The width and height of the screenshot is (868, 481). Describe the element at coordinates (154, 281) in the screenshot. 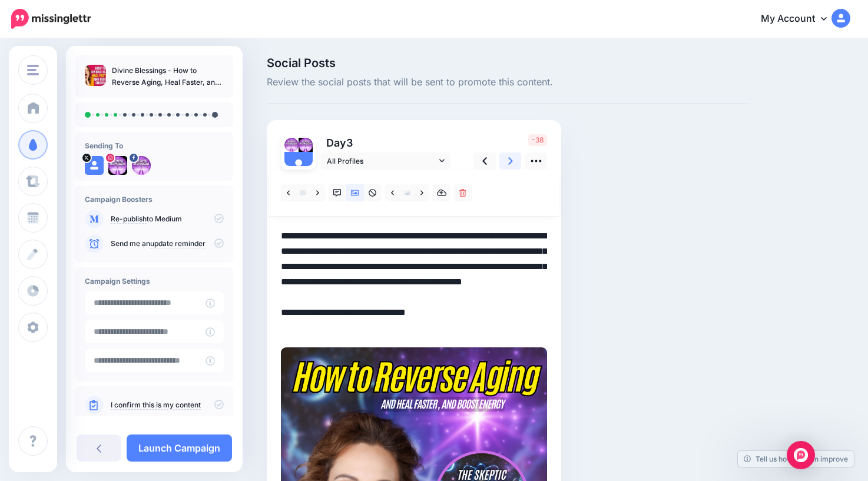

I see `h4: Campaign Settings` at that location.